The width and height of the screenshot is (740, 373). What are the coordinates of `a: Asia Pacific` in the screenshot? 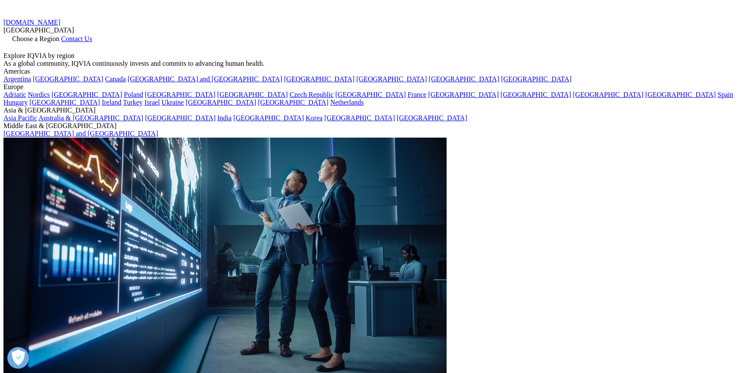 It's located at (20, 118).